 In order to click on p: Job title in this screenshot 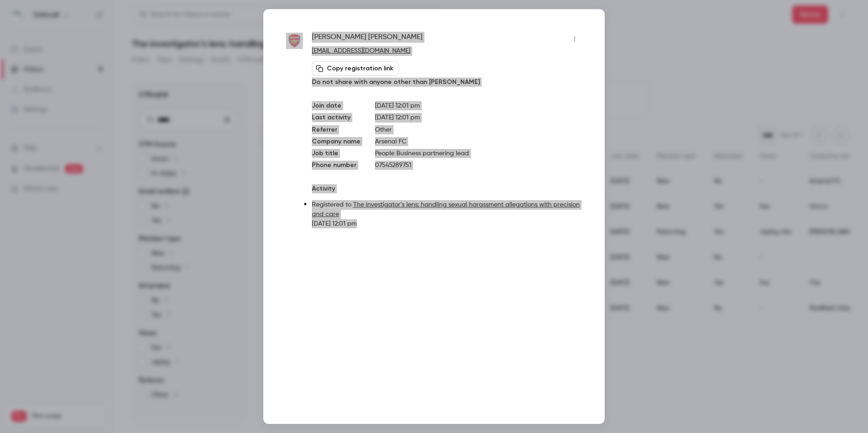, I will do `click(336, 153)`.